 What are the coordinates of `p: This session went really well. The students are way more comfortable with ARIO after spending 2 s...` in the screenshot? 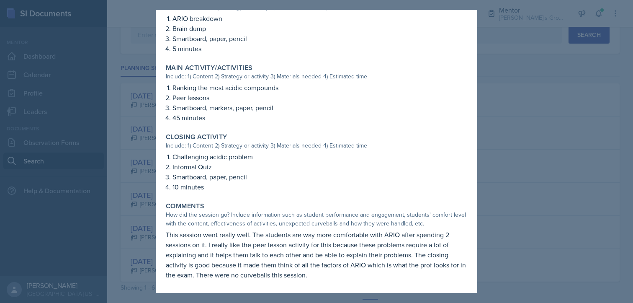 It's located at (316, 254).